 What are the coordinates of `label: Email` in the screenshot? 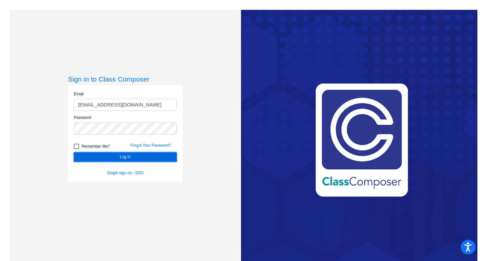 It's located at (79, 94).